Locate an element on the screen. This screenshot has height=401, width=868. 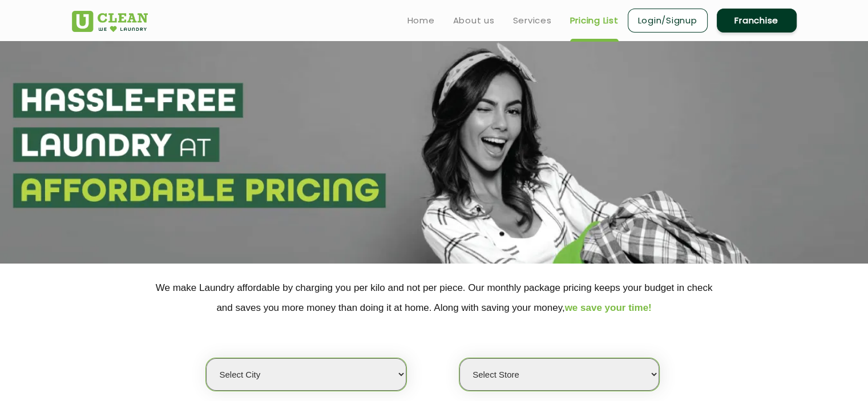
img: UClean Laundry and Dry Cleaning is located at coordinates (110, 21).